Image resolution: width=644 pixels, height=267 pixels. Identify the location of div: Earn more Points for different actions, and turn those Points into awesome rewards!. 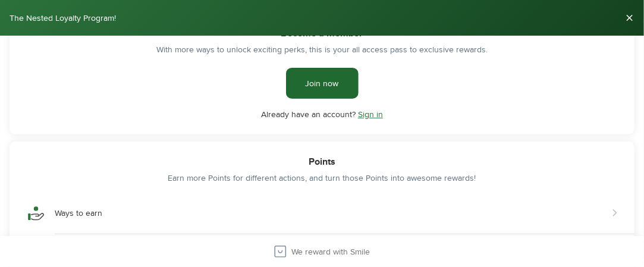
(322, 178).